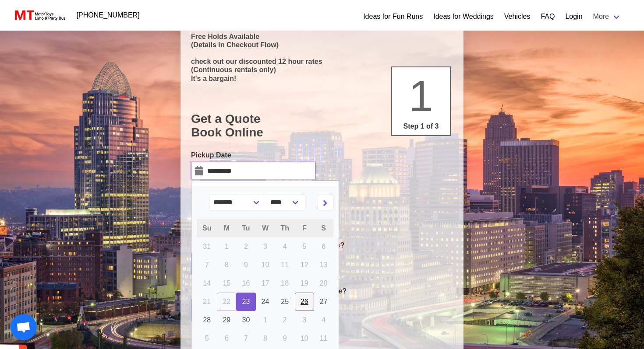 This screenshot has width=644, height=349. What do you see at coordinates (285, 228) in the screenshot?
I see `span: Th` at bounding box center [285, 228].